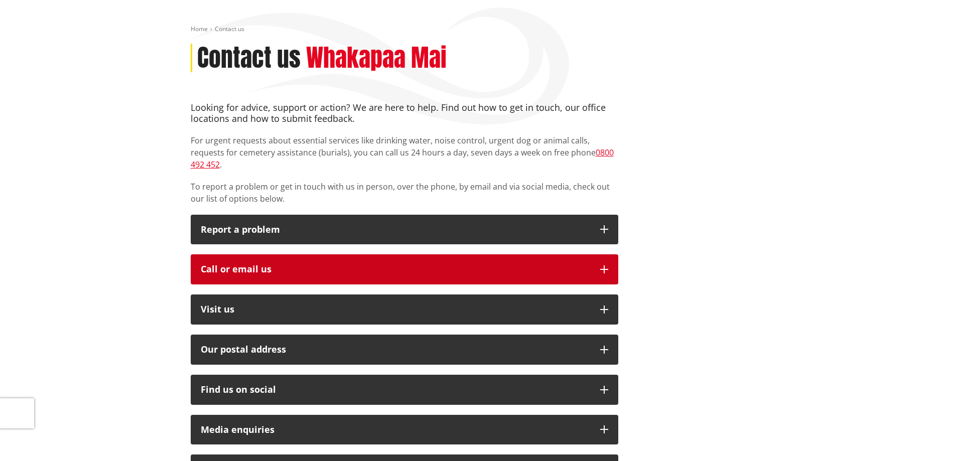  I want to click on h2: Whakapaa Mai, so click(376, 58).